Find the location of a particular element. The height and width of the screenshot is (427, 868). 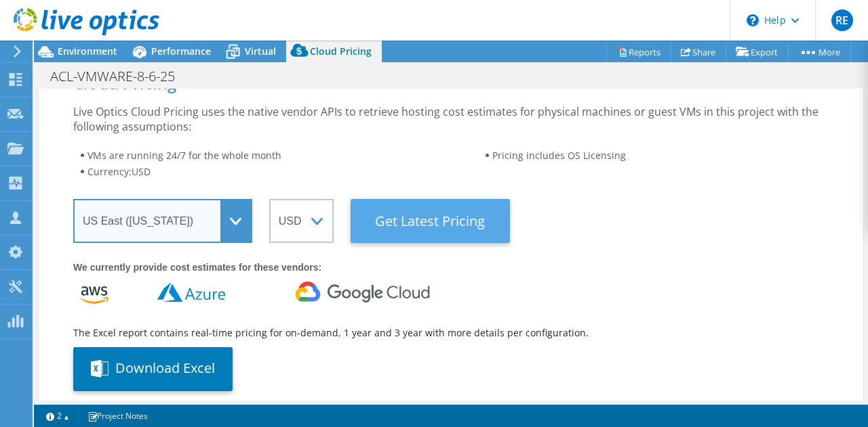

span: Currency: USD is located at coordinates (118, 171).